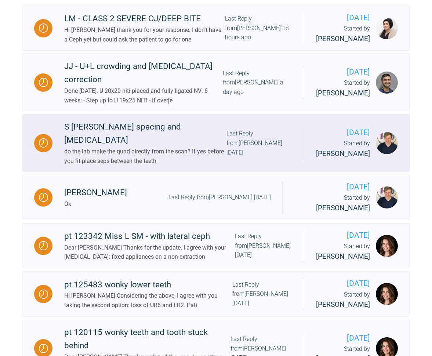 This screenshot has height=356, width=432. I want to click on div: do the lab make the quad directly from the scan? If yes before you fit place seps between the teeth, so click(145, 156).